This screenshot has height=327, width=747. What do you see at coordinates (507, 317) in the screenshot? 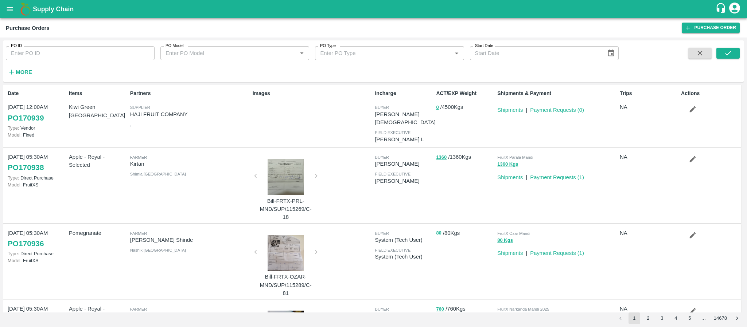
I see `button: 760 Kgs` at bounding box center [507, 317].